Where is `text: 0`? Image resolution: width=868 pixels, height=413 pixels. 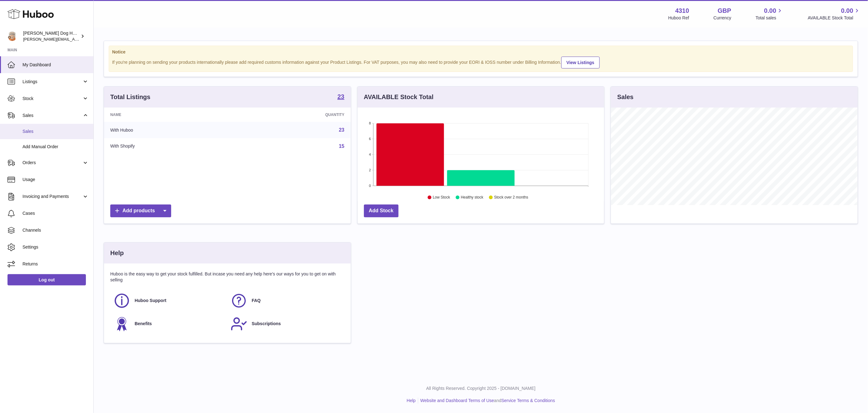
text: 0 is located at coordinates (370, 185).